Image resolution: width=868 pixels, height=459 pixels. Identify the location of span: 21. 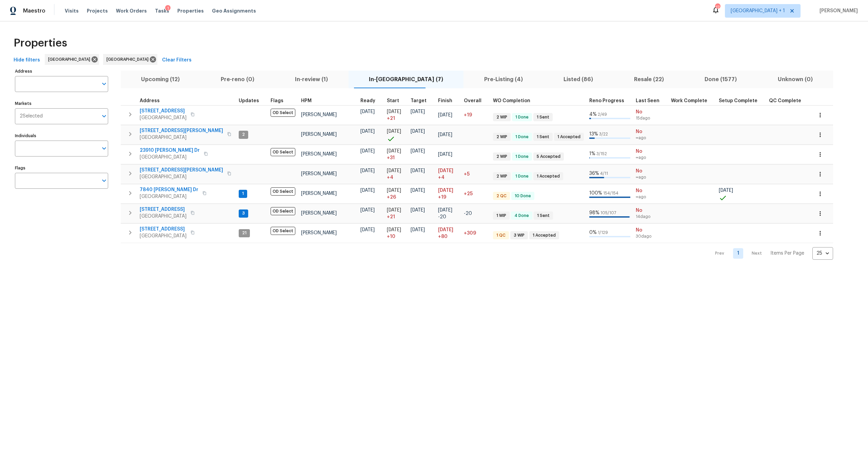
(244, 233).